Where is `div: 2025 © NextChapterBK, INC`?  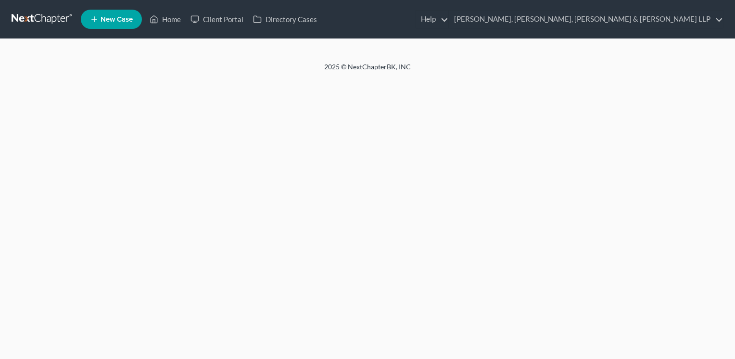 div: 2025 © NextChapterBK, INC is located at coordinates (368, 71).